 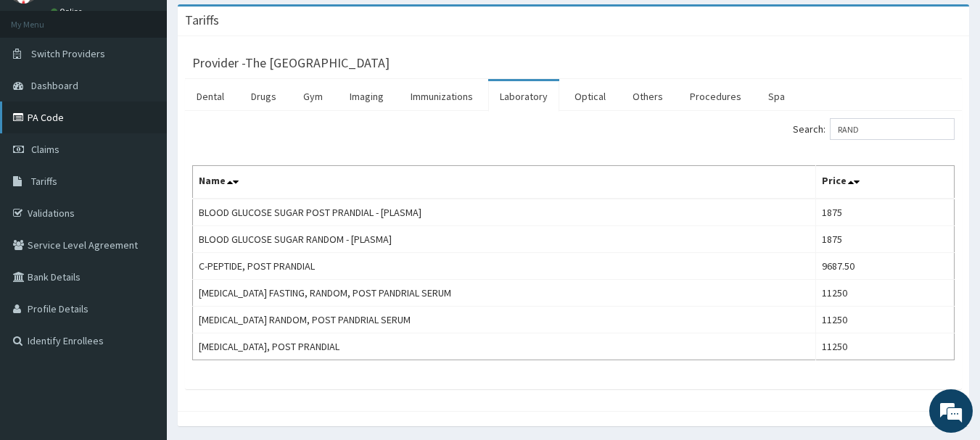 What do you see at coordinates (55, 86) in the screenshot?
I see `span: Dashboard` at bounding box center [55, 86].